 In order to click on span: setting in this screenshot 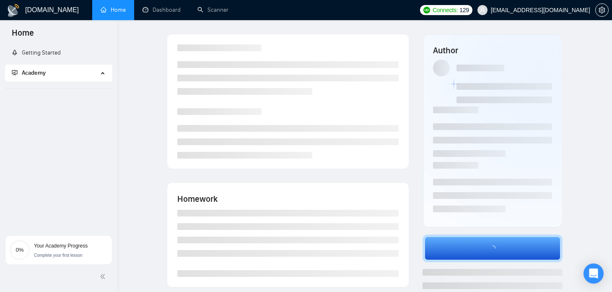, I will do `click(602, 10)`.